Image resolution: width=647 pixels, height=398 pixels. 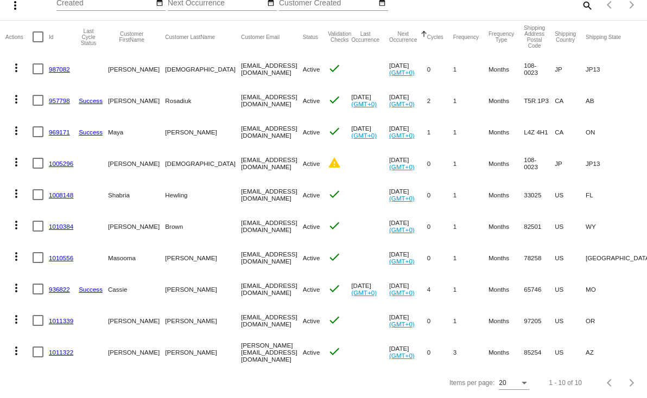 What do you see at coordinates (203, 100) in the screenshot?
I see `mat-cell: Rosadiuk` at bounding box center [203, 100].